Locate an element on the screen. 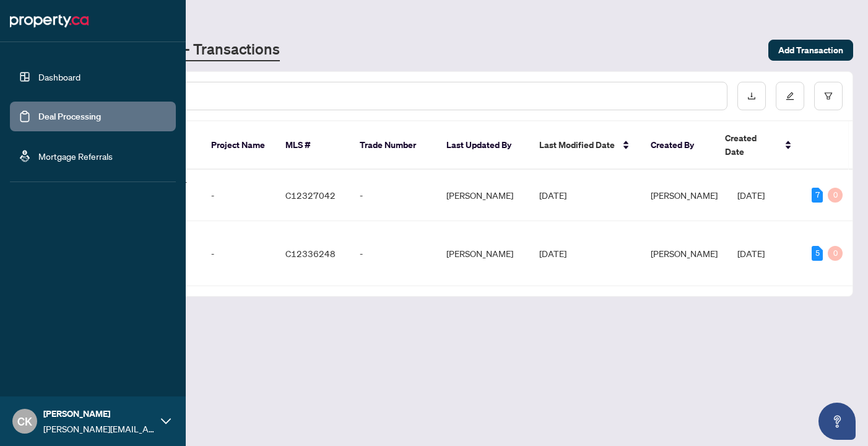 The image size is (868, 446). span: C12336248 is located at coordinates (310, 253).